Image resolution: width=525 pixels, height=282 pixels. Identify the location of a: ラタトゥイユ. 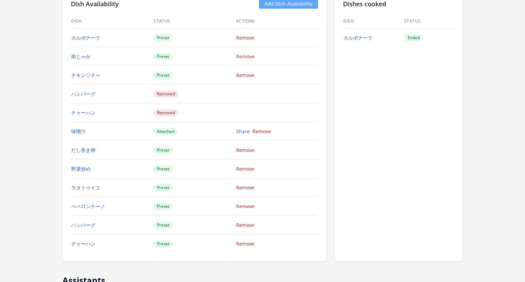
(86, 187).